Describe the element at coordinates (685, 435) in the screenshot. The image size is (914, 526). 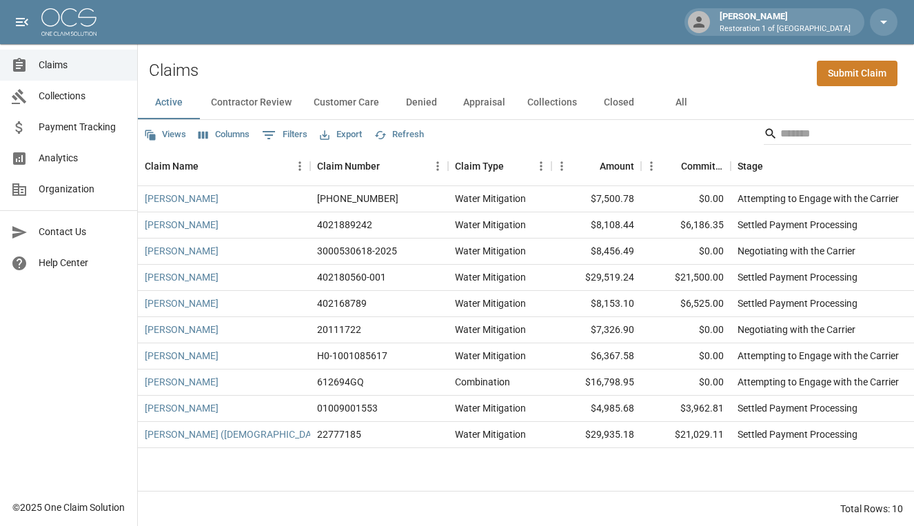
I see `div: $21,029.11` at that location.